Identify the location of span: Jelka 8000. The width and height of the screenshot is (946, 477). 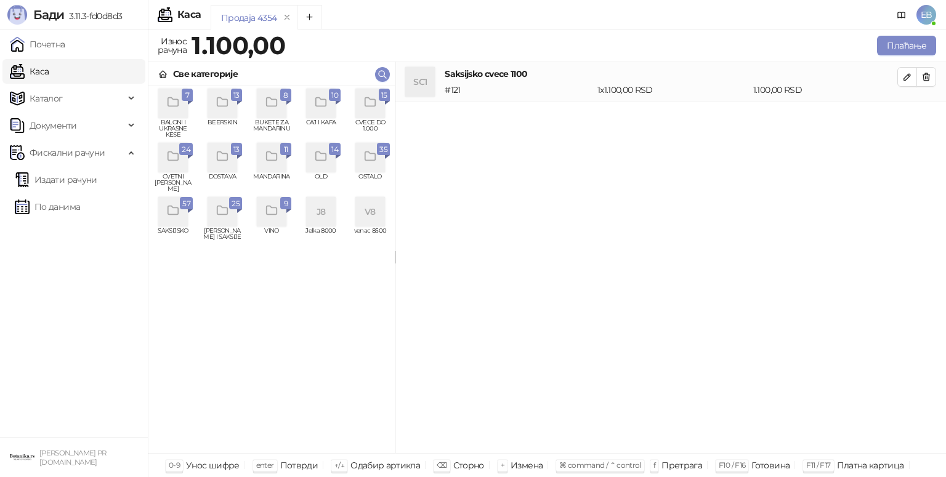
(321, 237).